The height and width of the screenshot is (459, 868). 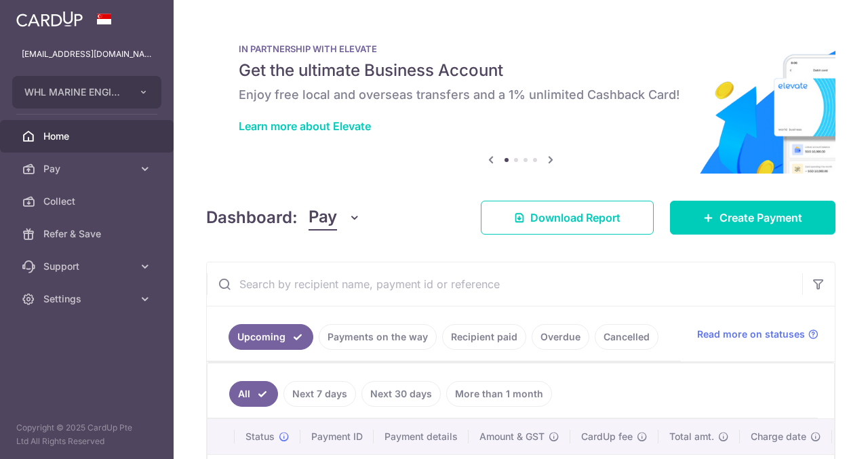 I want to click on span: Settings, so click(x=88, y=299).